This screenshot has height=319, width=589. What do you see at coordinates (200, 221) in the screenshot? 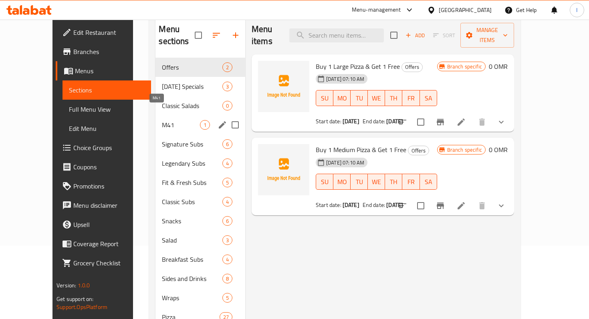
I see `div: Snacks6` at bounding box center [200, 221].